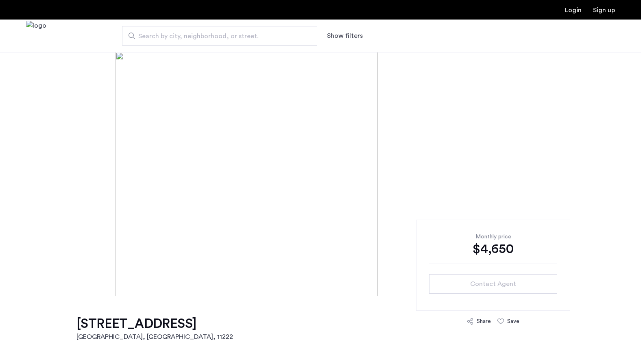 Image resolution: width=641 pixels, height=360 pixels. Describe the element at coordinates (220, 36) in the screenshot. I see `input: Apartment Search` at that location.